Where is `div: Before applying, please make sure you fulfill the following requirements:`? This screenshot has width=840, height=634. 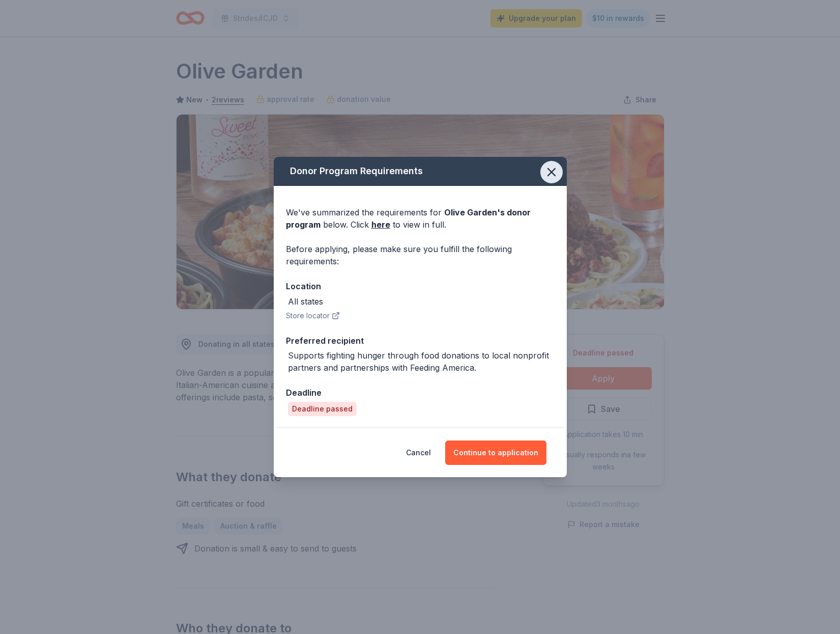
div: Before applying, please make sure you fulfill the following requirements: is located at coordinates (420, 255).